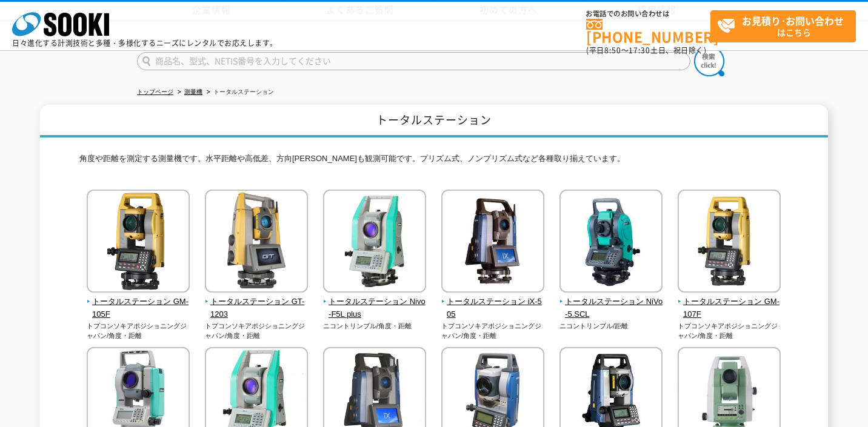  What do you see at coordinates (375, 302) in the screenshot?
I see `a: トータルステーション Nivo-F5L plus` at bounding box center [375, 302].